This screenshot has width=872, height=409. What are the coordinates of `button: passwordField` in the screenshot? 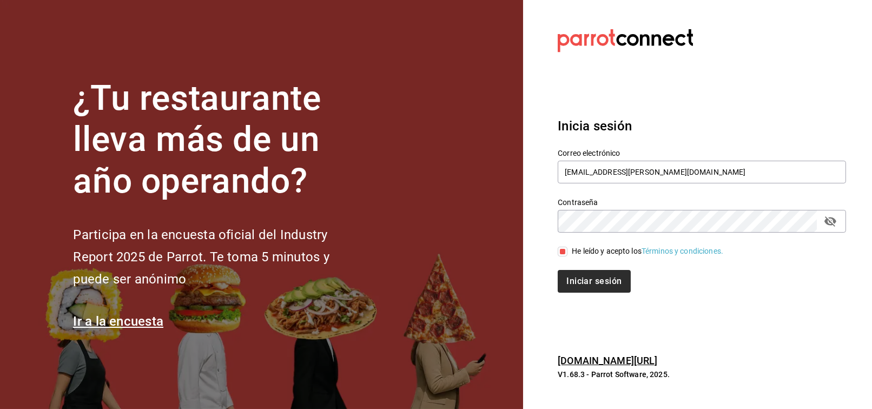 It's located at (830, 221).